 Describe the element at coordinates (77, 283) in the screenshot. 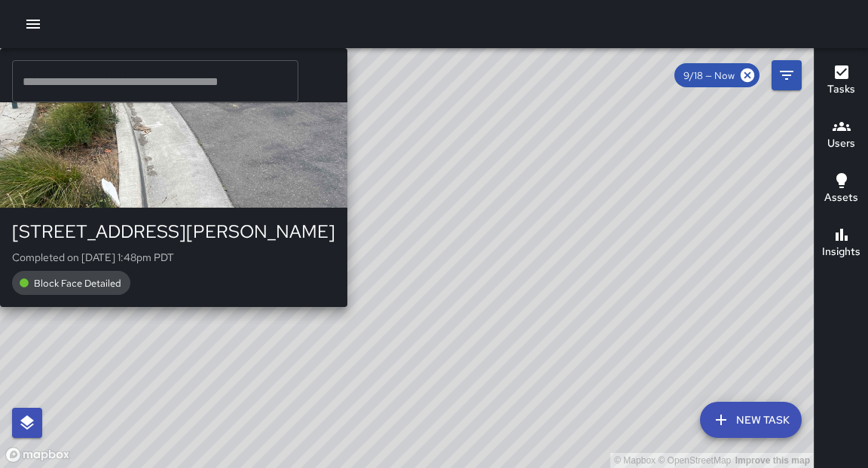

I see `span: Block Face Detailed` at that location.